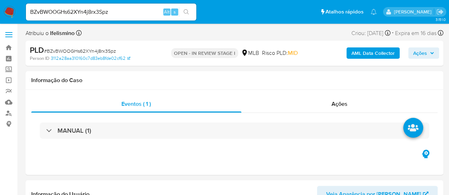 The height and width of the screenshot is (195, 449). I want to click on b: PLD, so click(37, 50).